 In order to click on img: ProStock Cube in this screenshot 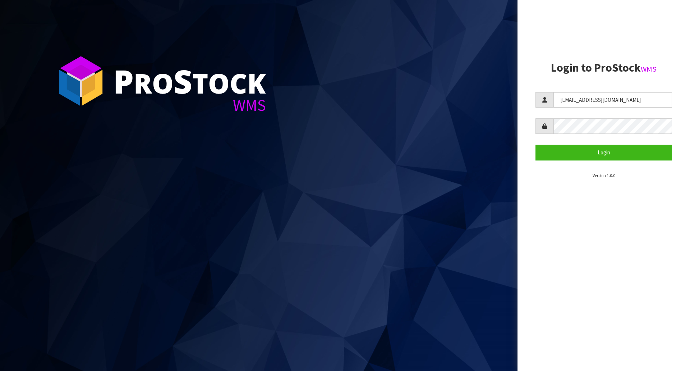, I will do `click(81, 81)`.